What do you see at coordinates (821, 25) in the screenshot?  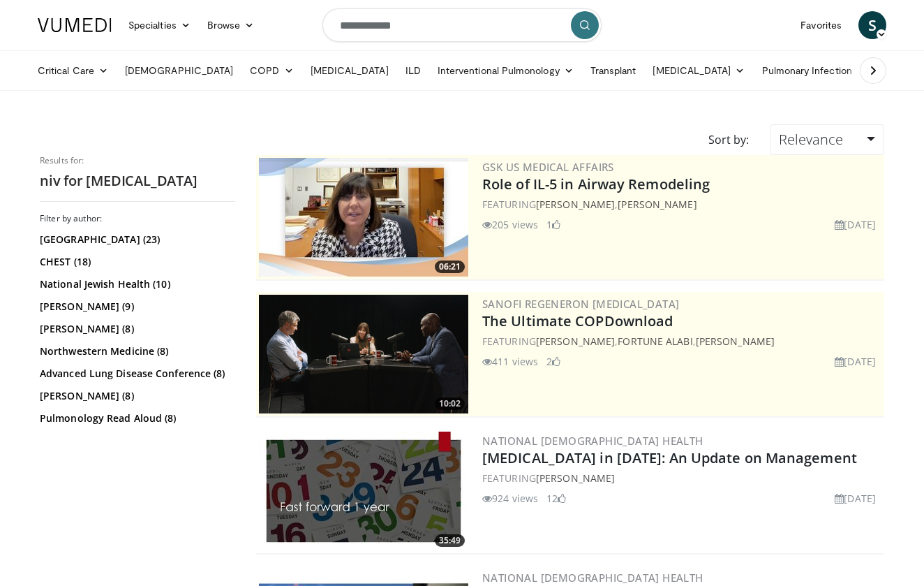 I see `a: Favorites` at bounding box center [821, 25].